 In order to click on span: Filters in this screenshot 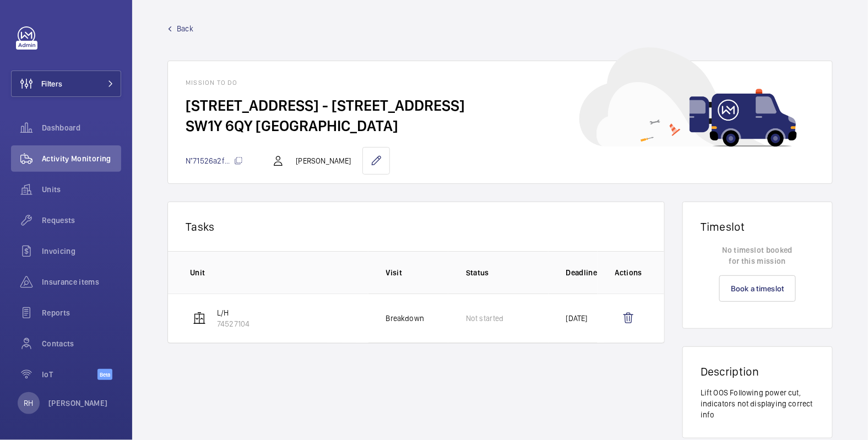, I will do `click(52, 84)`.